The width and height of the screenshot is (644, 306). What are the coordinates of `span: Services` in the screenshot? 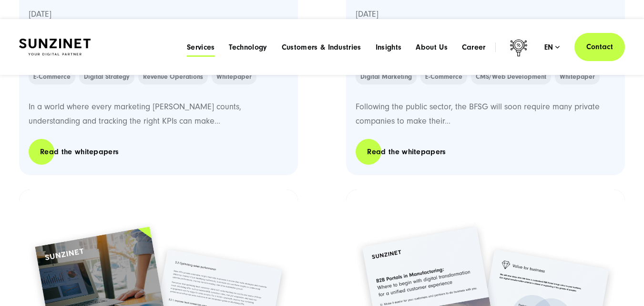 It's located at (201, 48).